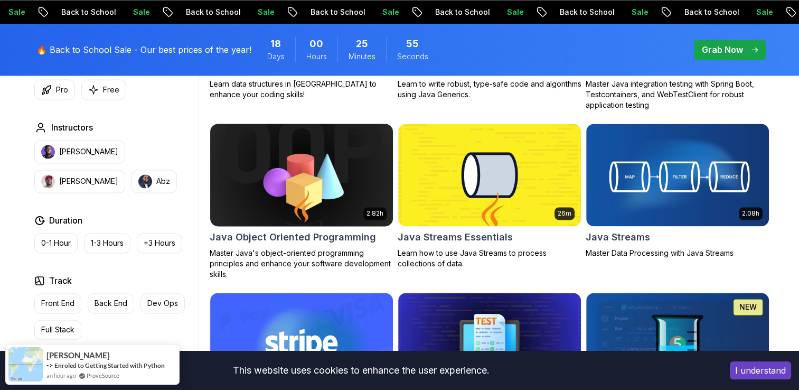  Describe the element at coordinates (761, 370) in the screenshot. I see `button: Accept cookies` at that location.